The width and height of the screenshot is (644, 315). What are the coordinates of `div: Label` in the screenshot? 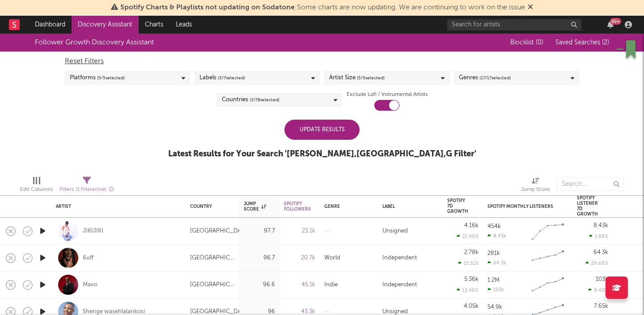 It's located at (408, 206).